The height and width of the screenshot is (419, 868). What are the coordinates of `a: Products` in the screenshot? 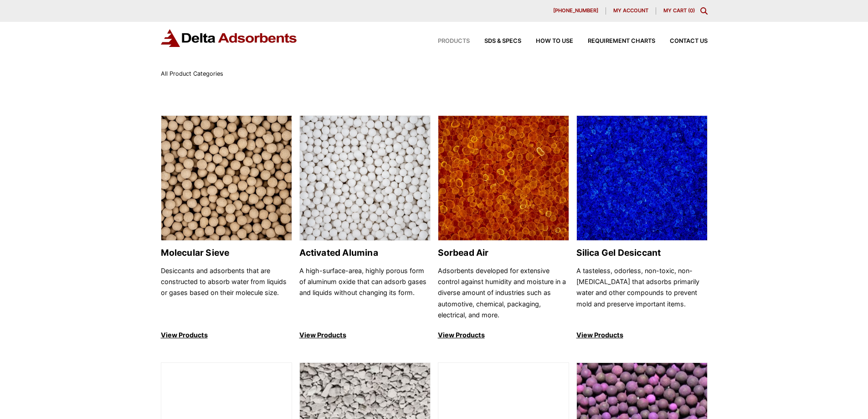 It's located at (447, 41).